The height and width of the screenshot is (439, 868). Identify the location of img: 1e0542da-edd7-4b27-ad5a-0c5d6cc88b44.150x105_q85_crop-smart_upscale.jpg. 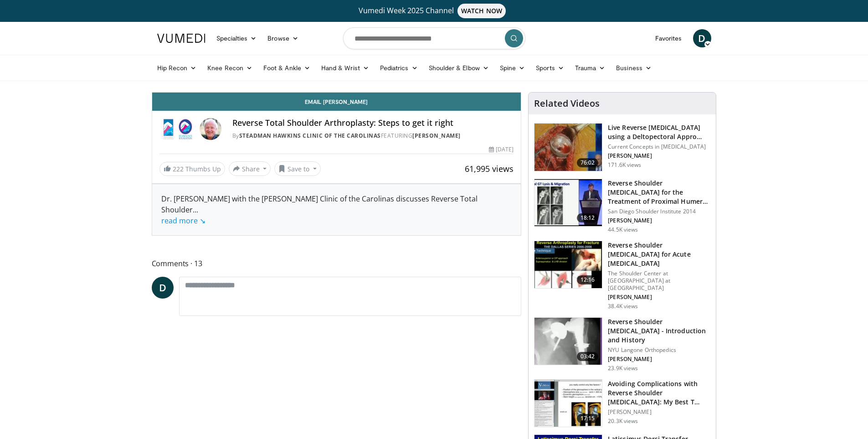
(568, 403).